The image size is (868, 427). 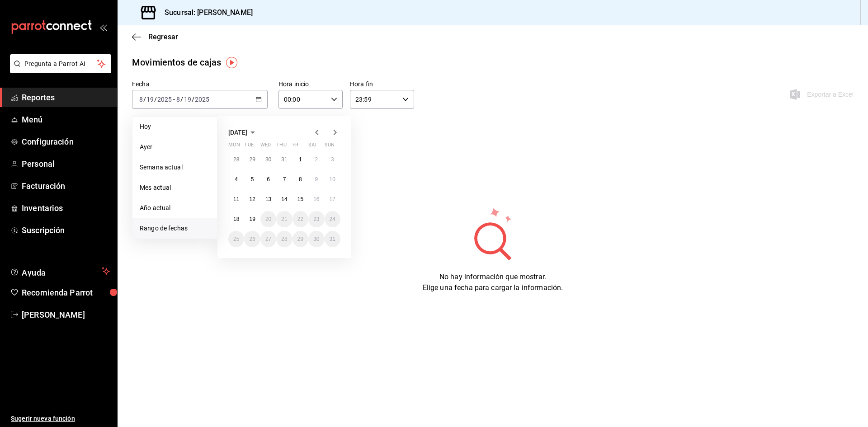 I want to click on abbr: July 28, 2025, so click(x=236, y=159).